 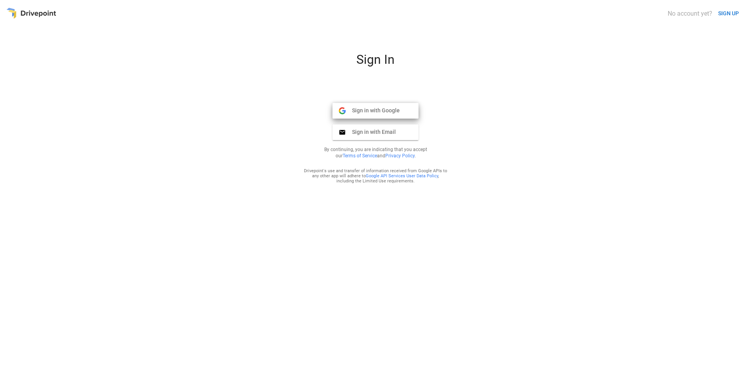 What do you see at coordinates (402, 176) in the screenshot?
I see `a: Google API Services User Data Policy` at bounding box center [402, 176].